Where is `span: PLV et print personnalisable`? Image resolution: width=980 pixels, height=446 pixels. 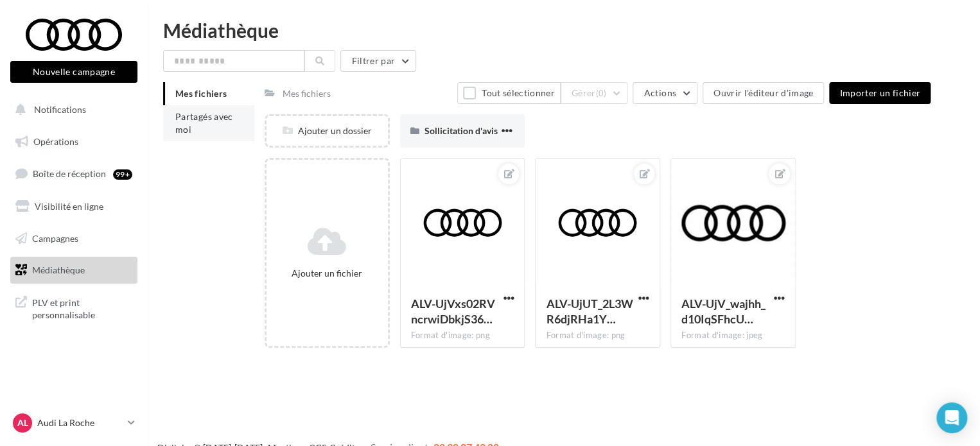 span: PLV et print personnalisable is located at coordinates (82, 308).